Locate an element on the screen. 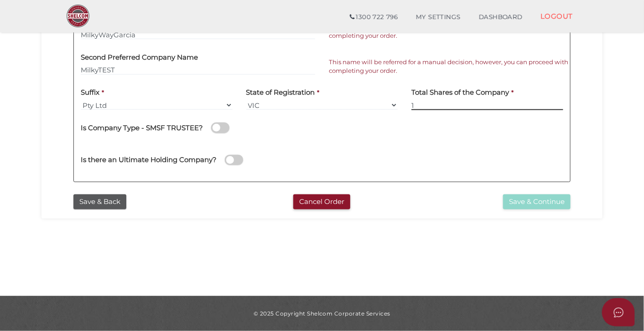 This screenshot has width=644, height=331. button: Cancel Order is located at coordinates (322, 202).